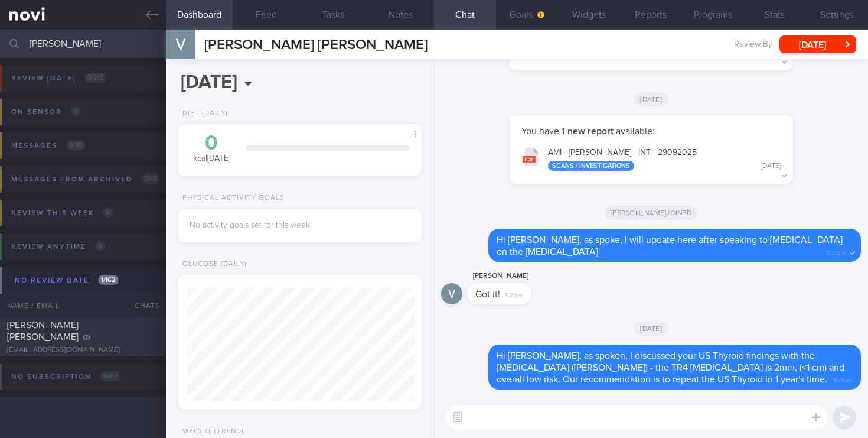 The height and width of the screenshot is (438, 868). What do you see at coordinates (837, 251) in the screenshot?
I see `span: 5:20pm` at bounding box center [837, 251].